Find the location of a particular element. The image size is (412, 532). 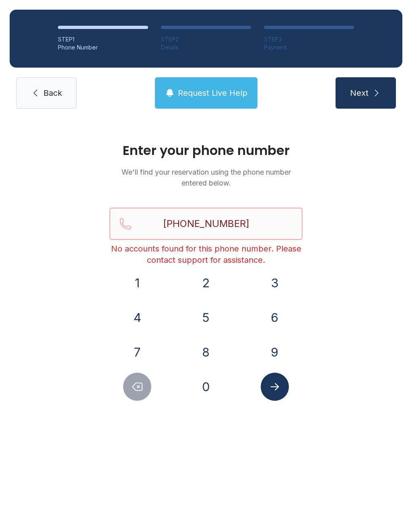

div: Details is located at coordinates (206, 47).